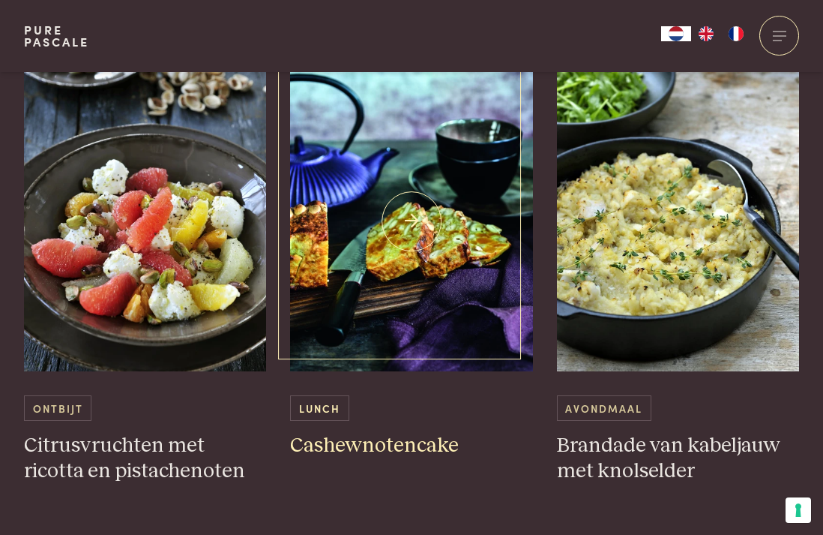 This screenshot has height=535, width=823. Describe the element at coordinates (145, 277) in the screenshot. I see `a: Citrusvruchten met ricotta en pistachenoten Ontbijt Citrusvruchten met ricotta en pistachenoten` at that location.